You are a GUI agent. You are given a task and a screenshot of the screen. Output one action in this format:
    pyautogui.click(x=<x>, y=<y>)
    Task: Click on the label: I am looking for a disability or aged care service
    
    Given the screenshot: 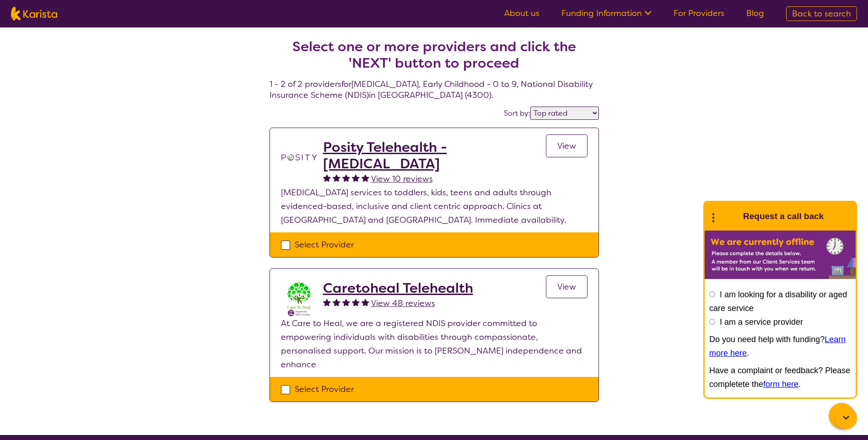 What is the action you would take?
    pyautogui.click(x=778, y=302)
    